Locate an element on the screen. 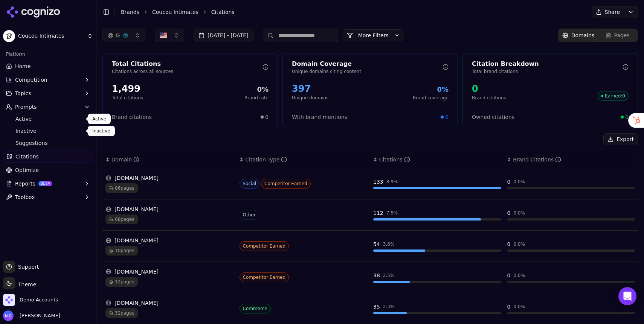 Image resolution: width=644 pixels, height=324 pixels. img: Coucou Intimates is located at coordinates (9, 36).